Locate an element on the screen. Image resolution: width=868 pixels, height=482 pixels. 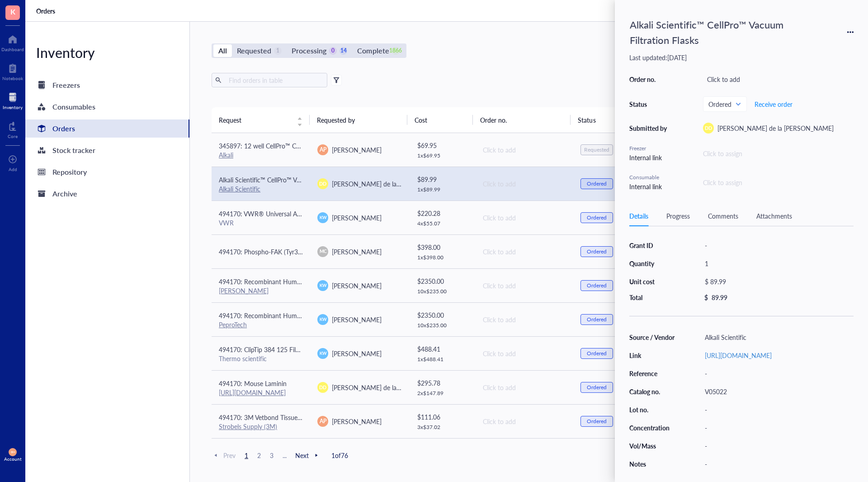
div: Consumables is located at coordinates (73, 107).